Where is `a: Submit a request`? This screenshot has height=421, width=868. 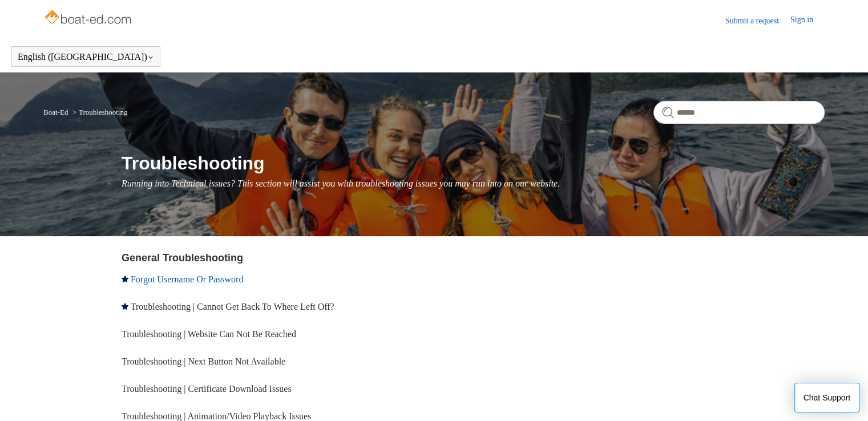
a: Submit a request is located at coordinates (757, 21).